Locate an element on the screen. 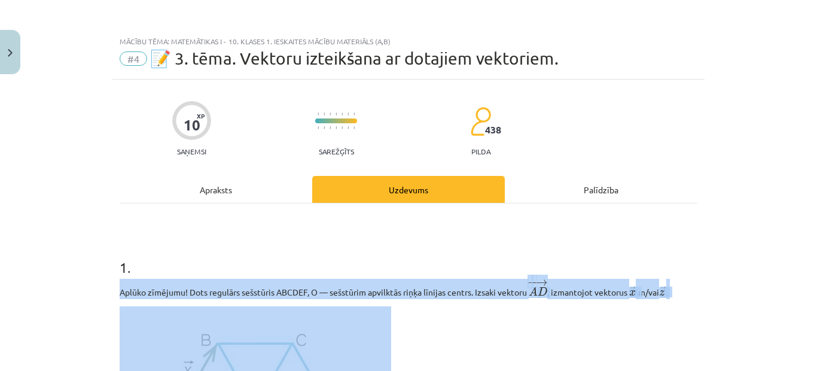 The width and height of the screenshot is (817, 371). p: pilda is located at coordinates (481, 151).